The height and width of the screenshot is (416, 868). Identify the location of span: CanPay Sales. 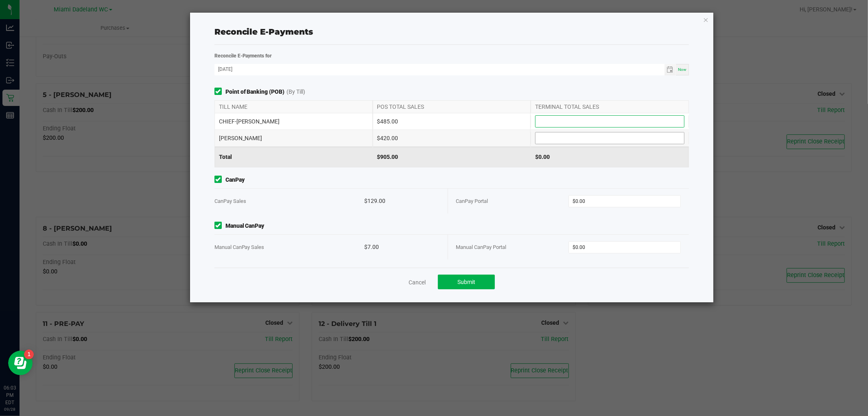
(230, 201).